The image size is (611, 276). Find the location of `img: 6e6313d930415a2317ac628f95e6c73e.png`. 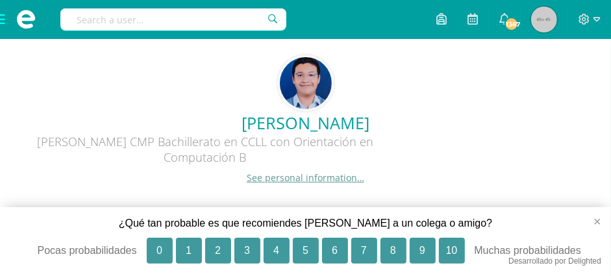

img: 6e6313d930415a2317ac628f95e6c73e.png is located at coordinates (306, 83).